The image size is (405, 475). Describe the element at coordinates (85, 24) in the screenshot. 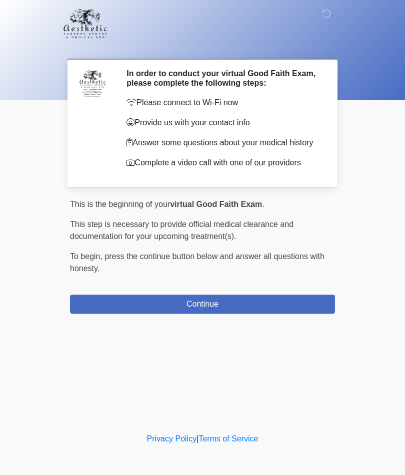

I see `img: Aesthetic Surgery Centre, PLLC Logo` at that location.